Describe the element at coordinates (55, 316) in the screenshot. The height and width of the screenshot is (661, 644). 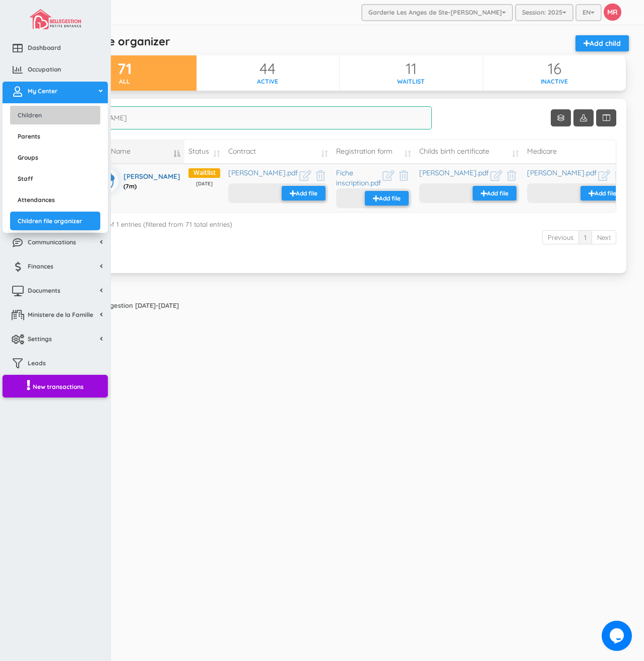
I see `a: Ministere de la Famille` at that location.